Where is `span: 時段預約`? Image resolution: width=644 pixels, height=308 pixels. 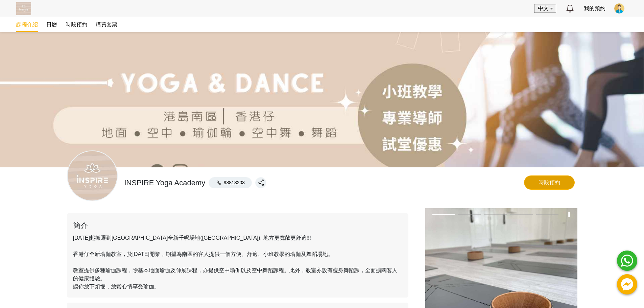
span: 時段預約 is located at coordinates (76, 25).